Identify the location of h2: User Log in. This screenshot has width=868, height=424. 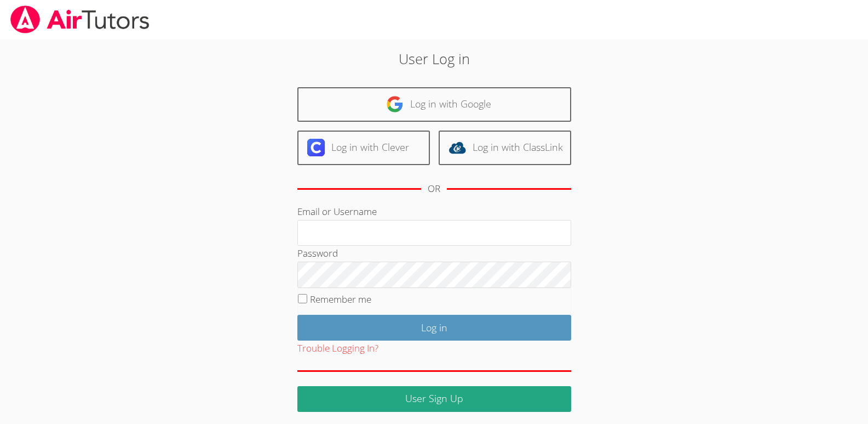
(434, 59).